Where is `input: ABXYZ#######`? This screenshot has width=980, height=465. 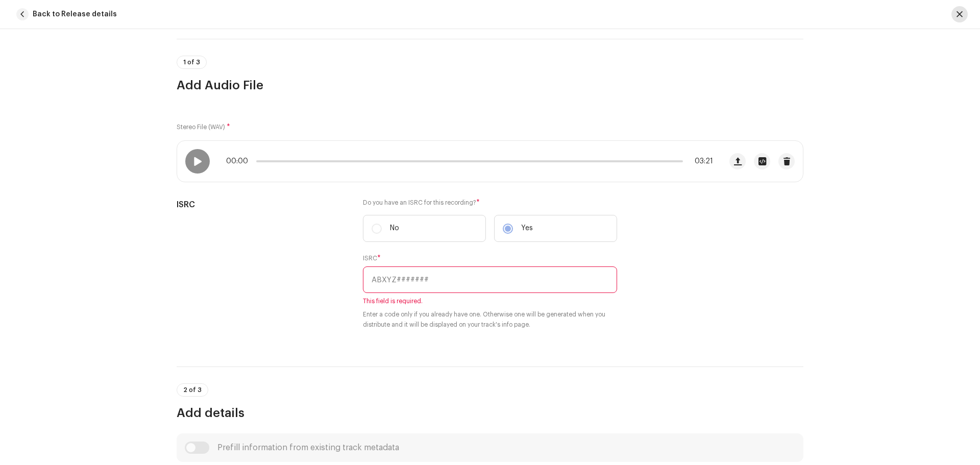 input: ABXYZ####### is located at coordinates (490, 280).